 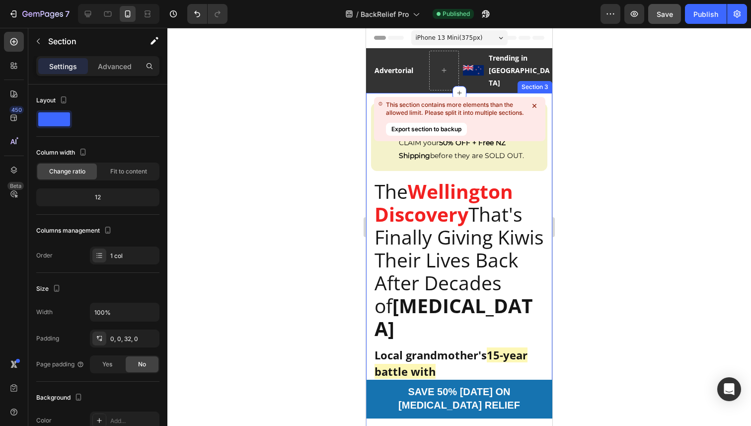 I want to click on div: Undo/Redo, so click(x=207, y=14).